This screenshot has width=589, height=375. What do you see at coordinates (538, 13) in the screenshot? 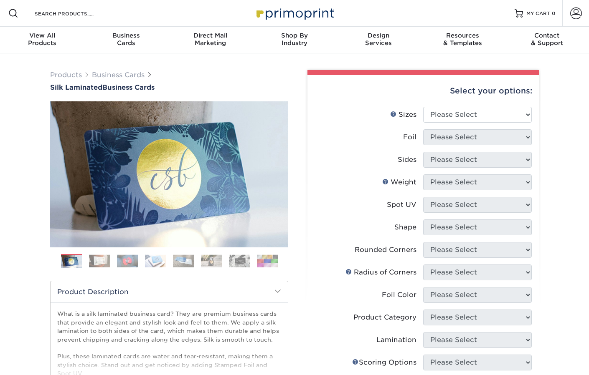
I see `span: MY CART` at bounding box center [538, 13].